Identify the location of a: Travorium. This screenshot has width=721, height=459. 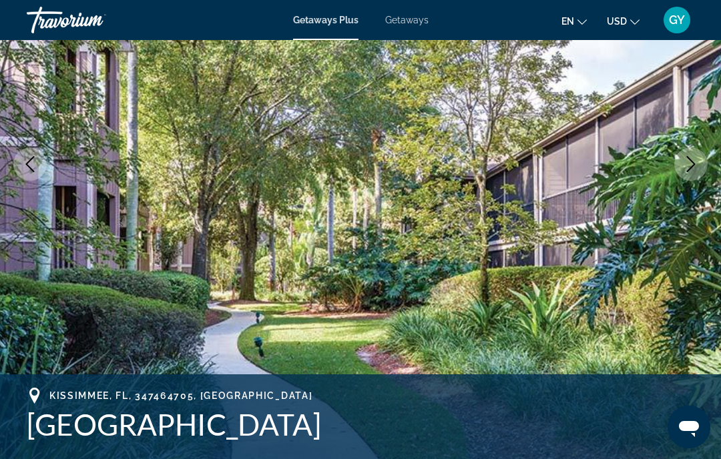
(93, 20).